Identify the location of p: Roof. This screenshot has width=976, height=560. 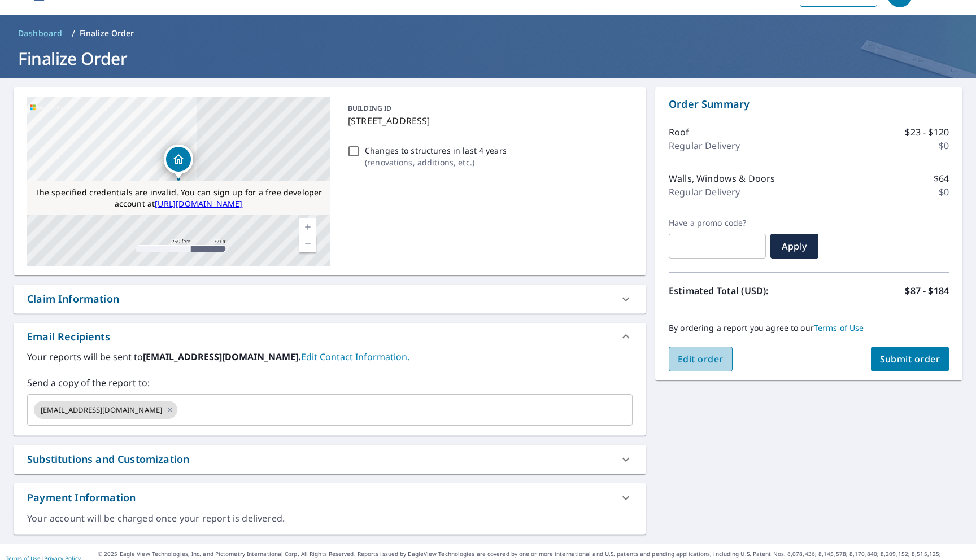
(679, 132).